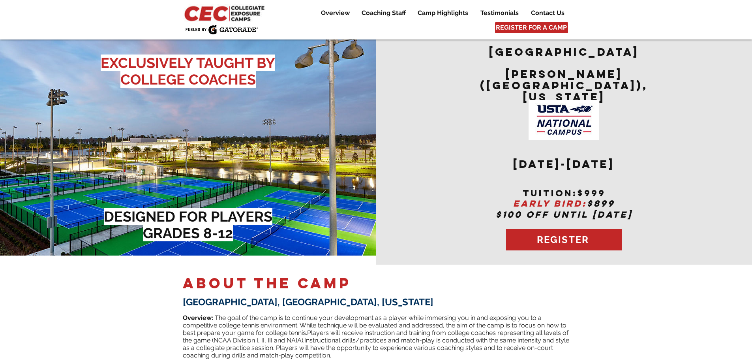 This screenshot has width=752, height=363. What do you see at coordinates (532, 28) in the screenshot?
I see `a: REGISTER FOR A CAMP` at bounding box center [532, 28].